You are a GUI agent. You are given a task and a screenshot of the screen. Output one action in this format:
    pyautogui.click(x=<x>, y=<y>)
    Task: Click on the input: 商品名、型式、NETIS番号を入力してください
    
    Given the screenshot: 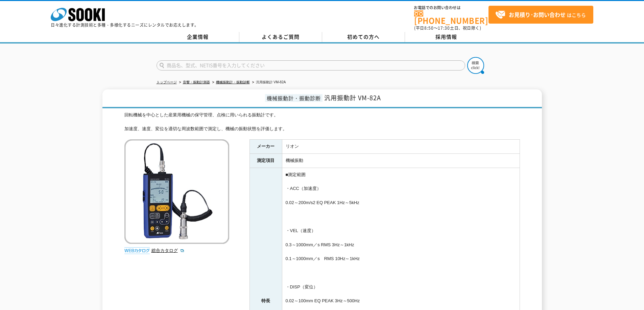 What is the action you would take?
    pyautogui.click(x=310, y=66)
    